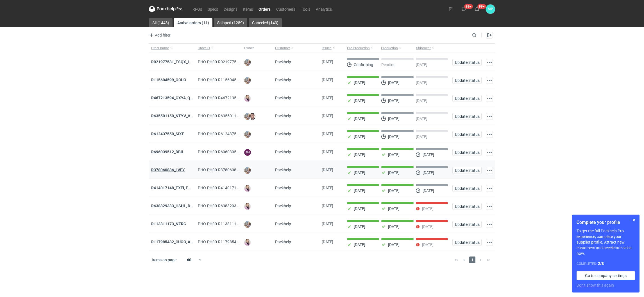 Image resolution: width=644 pixels, height=297 pixels. I want to click on span: PHO-PH00-R414017148_TXEI,-FODU,-EARC, so click(236, 188).